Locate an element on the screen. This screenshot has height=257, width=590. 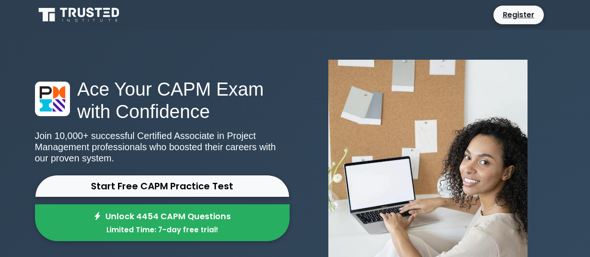
p: Join 10,000+ successful Certified Associate in Project Management professionals who boosted their... is located at coordinates (162, 147).